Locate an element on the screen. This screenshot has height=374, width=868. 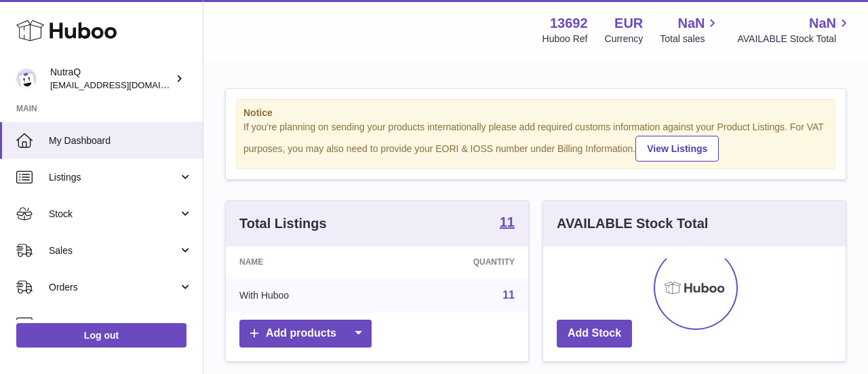
strong: 13692 is located at coordinates (569, 23).